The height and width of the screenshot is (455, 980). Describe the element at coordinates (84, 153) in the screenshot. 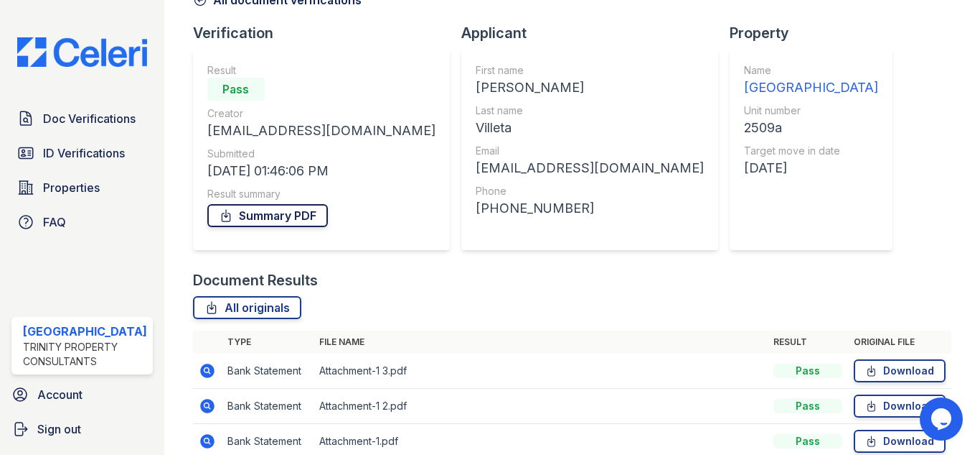

I see `span: ID Verifications` at that location.